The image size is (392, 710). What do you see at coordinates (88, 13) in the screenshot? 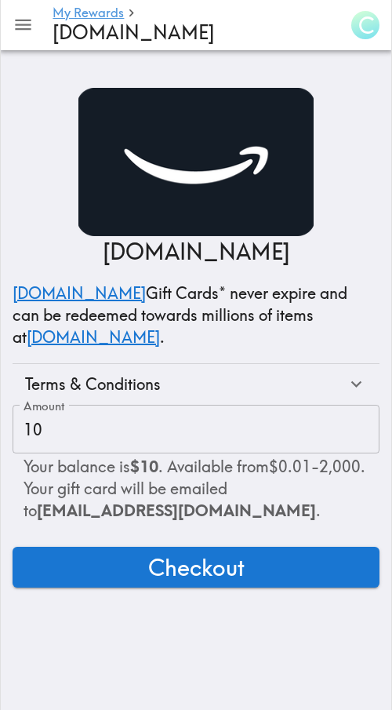
I see `a: My Rewards` at bounding box center [88, 13].